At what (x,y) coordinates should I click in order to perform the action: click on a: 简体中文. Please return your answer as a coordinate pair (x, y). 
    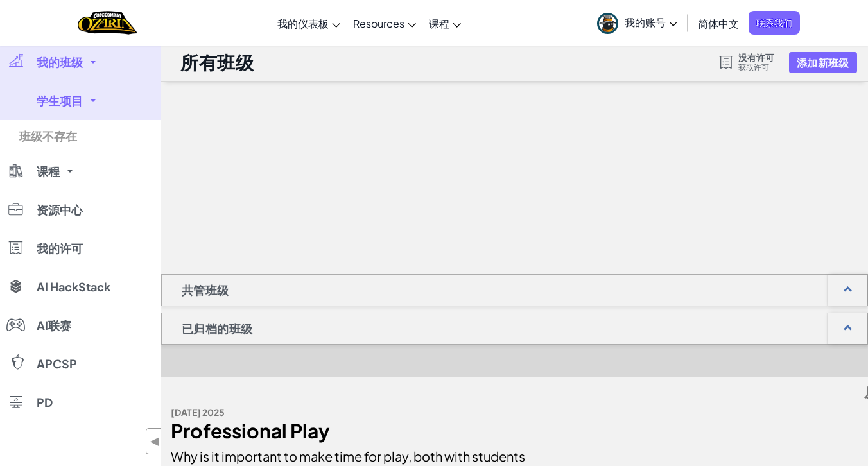
    Looking at the image, I should click on (718, 23).